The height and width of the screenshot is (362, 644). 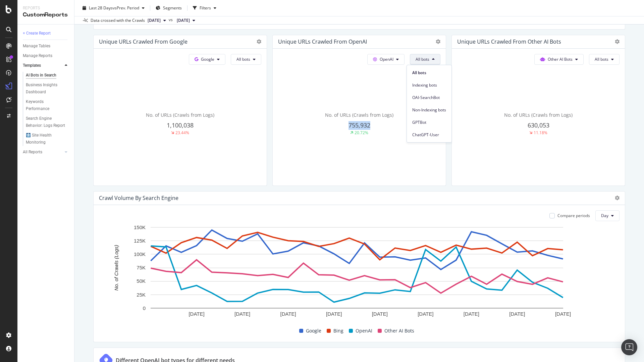 I want to click on div: Crawl Volume By Search EngineCompare periodsDayA chart.GoogleBingOpenAIOther AI Bots, so click(x=359, y=267).